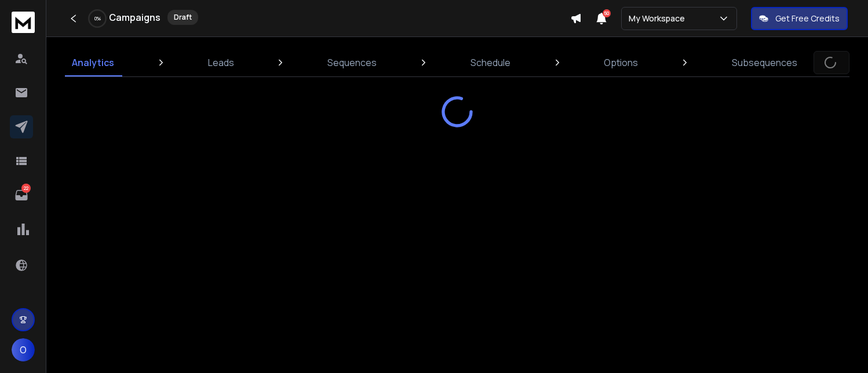 The height and width of the screenshot is (373, 868). I want to click on span: O, so click(23, 350).